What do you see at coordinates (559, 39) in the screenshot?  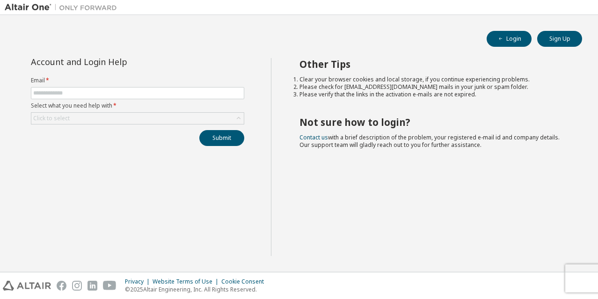 I see `button: Sign Up` at bounding box center [559, 39].